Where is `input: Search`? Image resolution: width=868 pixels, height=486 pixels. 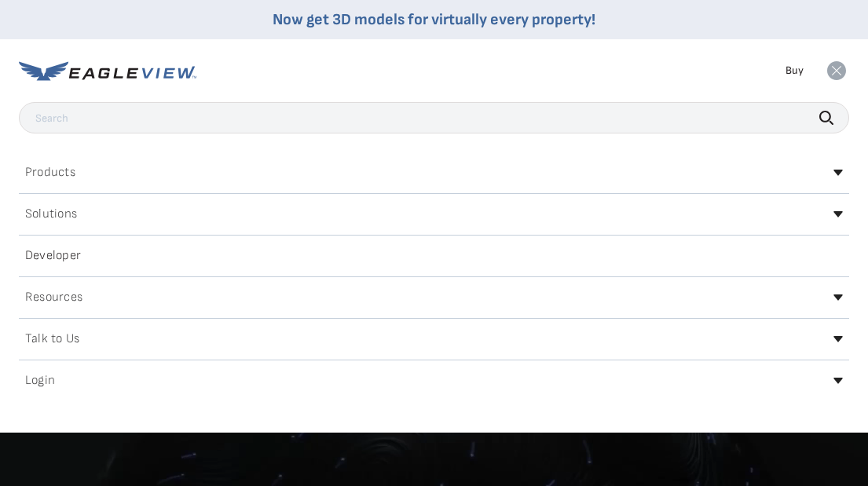 input: Search is located at coordinates (433, 118).